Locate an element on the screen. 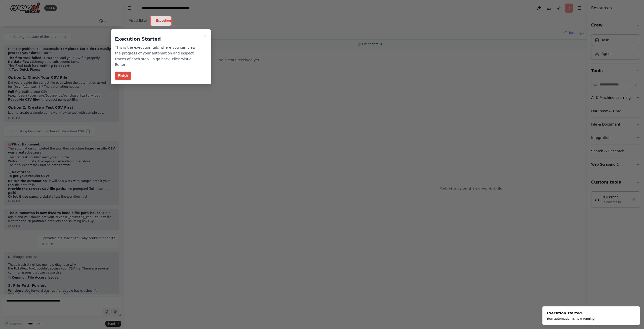 Image resolution: width=644 pixels, height=329 pixels. h3: Execution Started is located at coordinates (158, 39).